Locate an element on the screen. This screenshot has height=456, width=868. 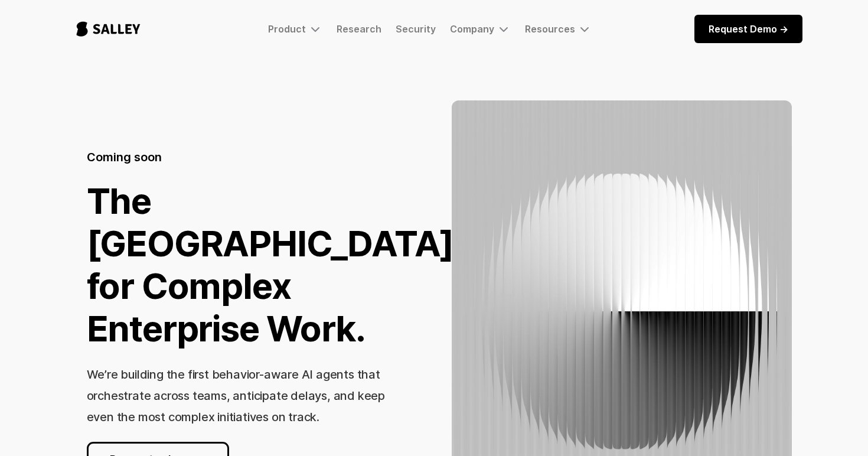
a: Research is located at coordinates (359, 29).